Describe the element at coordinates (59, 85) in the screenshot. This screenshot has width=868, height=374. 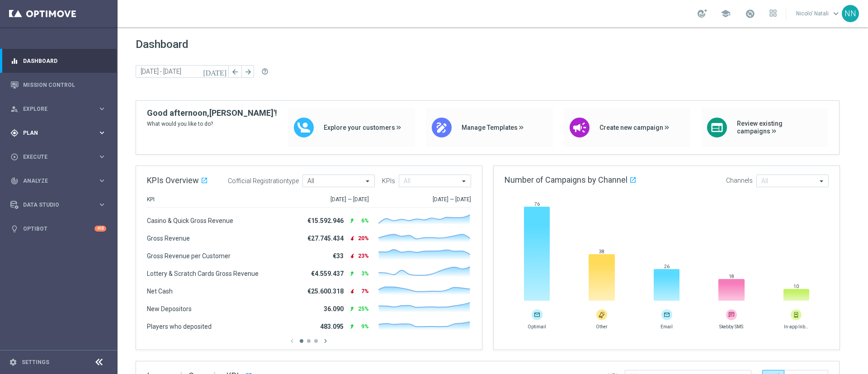
I see `button: Mission Control` at that location.